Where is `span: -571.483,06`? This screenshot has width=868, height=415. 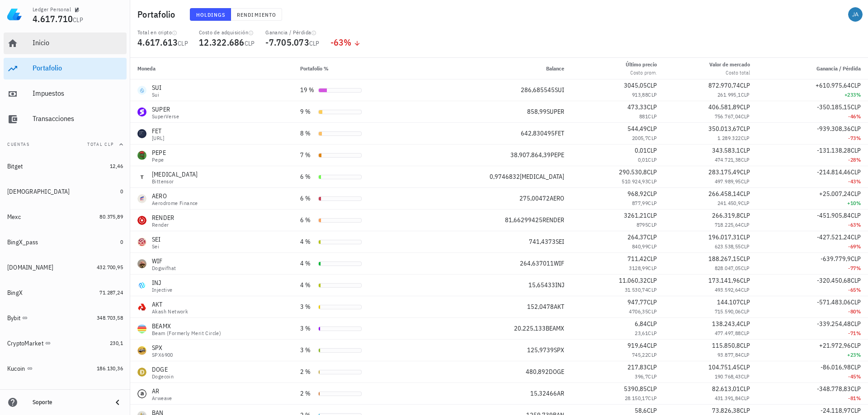
span: -571.483,06 is located at coordinates (833, 302).